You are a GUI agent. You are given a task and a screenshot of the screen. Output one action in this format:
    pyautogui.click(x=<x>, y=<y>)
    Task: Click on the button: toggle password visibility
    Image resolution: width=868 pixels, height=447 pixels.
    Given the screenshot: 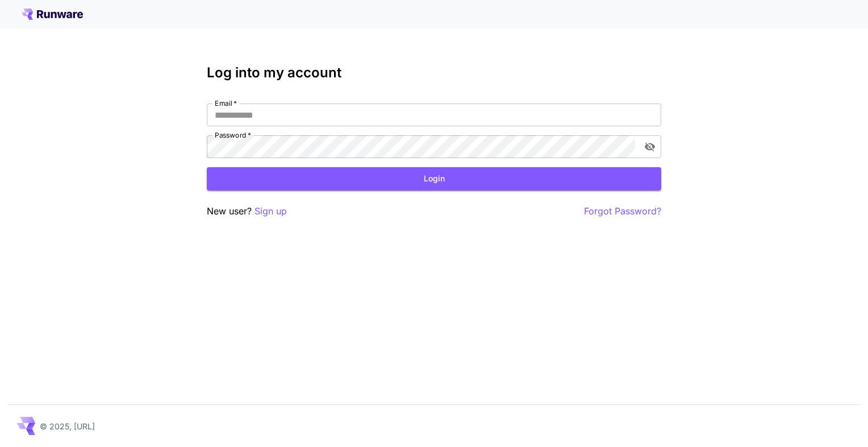 What is the action you would take?
    pyautogui.click(x=650, y=147)
    